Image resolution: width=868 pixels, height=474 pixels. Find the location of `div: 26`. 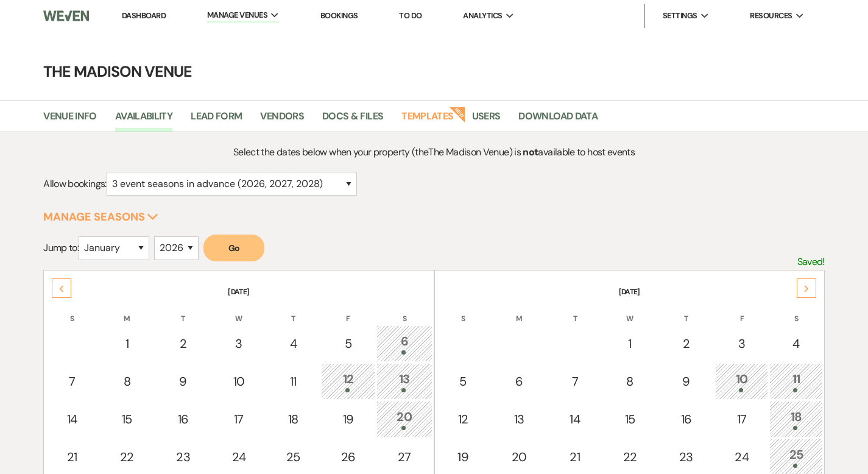

div: 26 is located at coordinates (348, 457).